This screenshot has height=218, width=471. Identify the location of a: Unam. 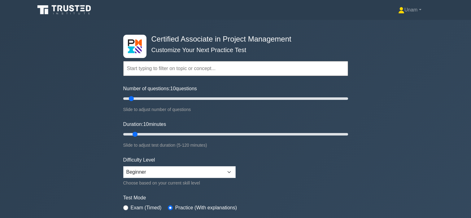
(409, 10).